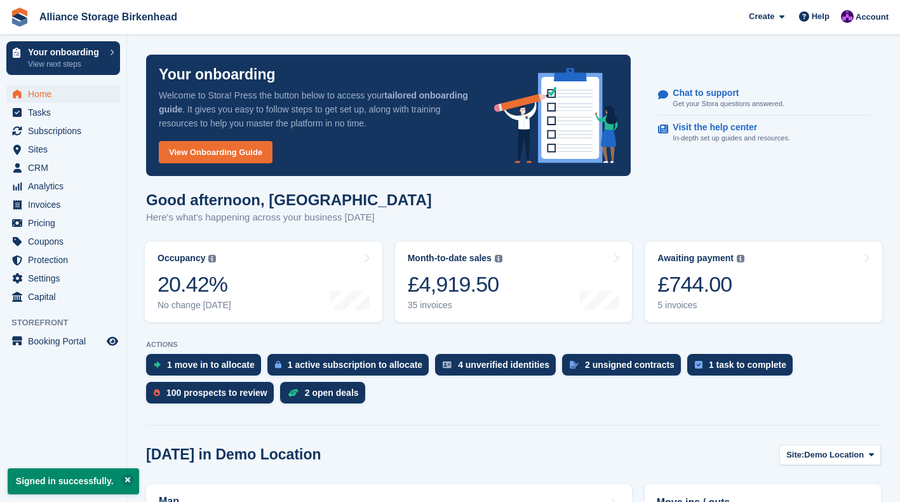 Image resolution: width=900 pixels, height=502 pixels. What do you see at coordinates (66, 186) in the screenshot?
I see `span: Analytics` at bounding box center [66, 186].